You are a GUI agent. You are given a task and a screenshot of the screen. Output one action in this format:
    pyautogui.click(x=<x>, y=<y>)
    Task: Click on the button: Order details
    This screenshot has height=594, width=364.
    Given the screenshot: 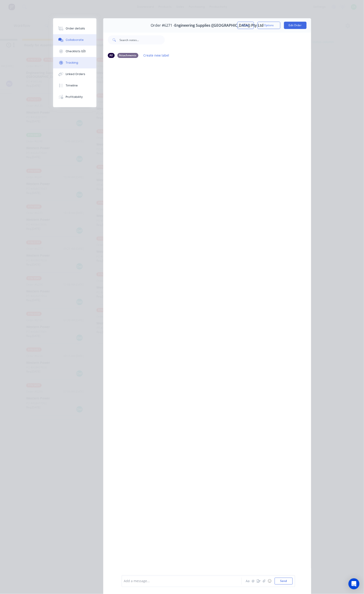 What is the action you would take?
    pyautogui.click(x=75, y=28)
    